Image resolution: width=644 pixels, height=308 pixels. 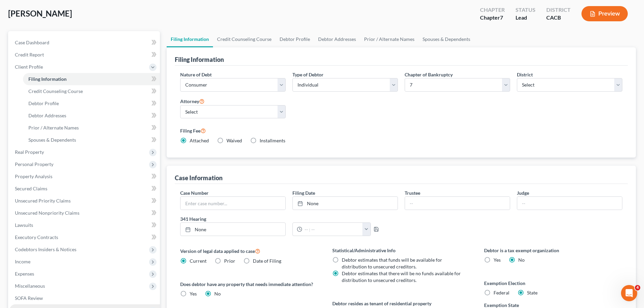 What do you see at coordinates (199, 140) in the screenshot?
I see `span: Attached` at bounding box center [199, 140].